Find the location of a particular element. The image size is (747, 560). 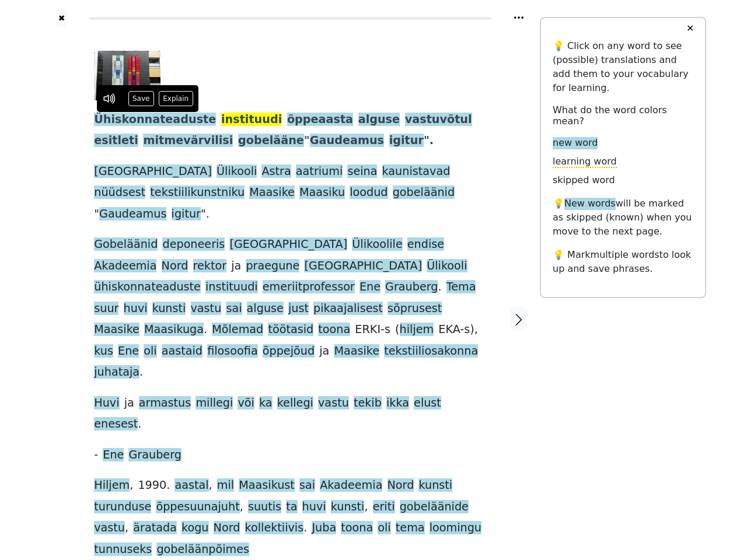

span: ta is located at coordinates (291, 506).